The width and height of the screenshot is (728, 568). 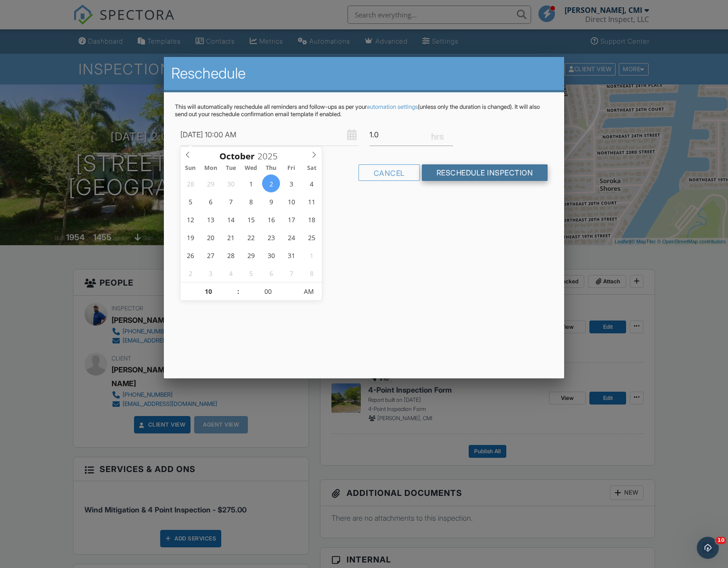 What do you see at coordinates (230, 183) in the screenshot?
I see `span: September 30, 2025` at bounding box center [230, 183].